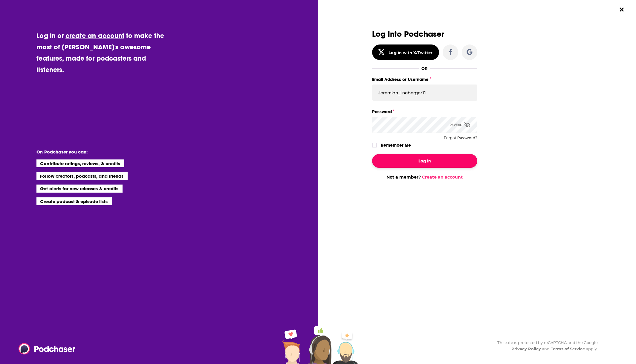 Image resolution: width=636 pixels, height=364 pixels. Describe the element at coordinates (95, 35) in the screenshot. I see `a: create an account` at that location.